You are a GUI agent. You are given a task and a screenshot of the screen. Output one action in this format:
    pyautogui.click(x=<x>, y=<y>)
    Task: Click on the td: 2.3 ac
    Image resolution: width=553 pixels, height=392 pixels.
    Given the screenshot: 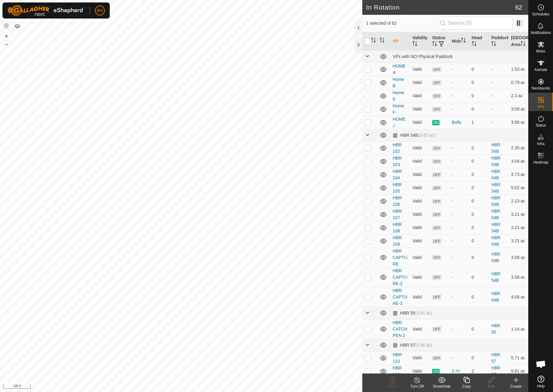 What is the action you would take?
    pyautogui.click(x=518, y=96)
    